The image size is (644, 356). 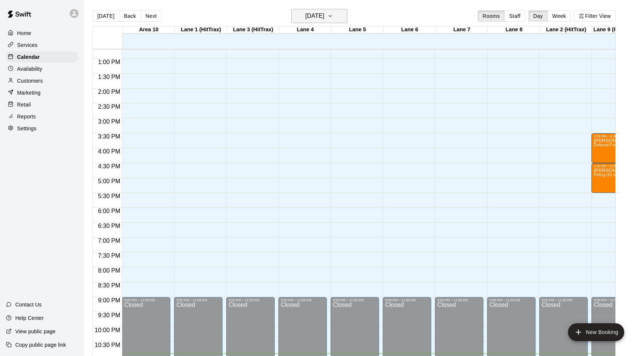 What do you see at coordinates (42, 45) in the screenshot?
I see `div: Services` at bounding box center [42, 45].